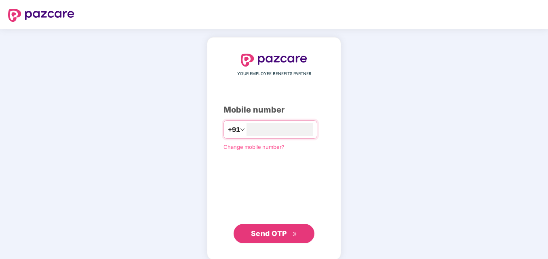  I want to click on span: down, so click(242, 130).